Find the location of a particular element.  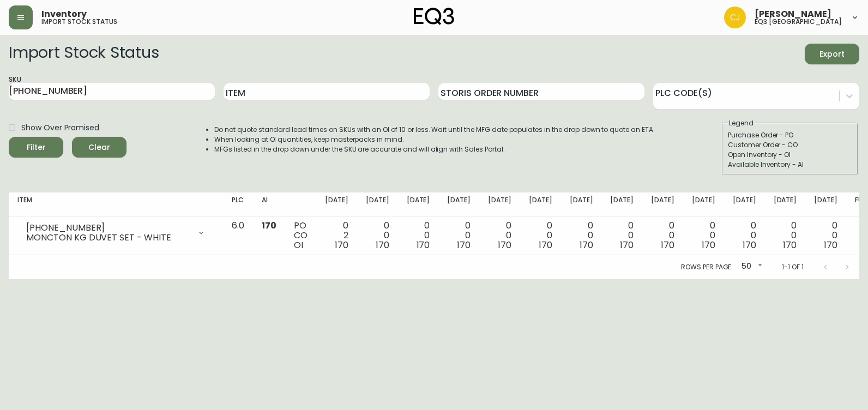

div: 0 2 is located at coordinates (336, 236).